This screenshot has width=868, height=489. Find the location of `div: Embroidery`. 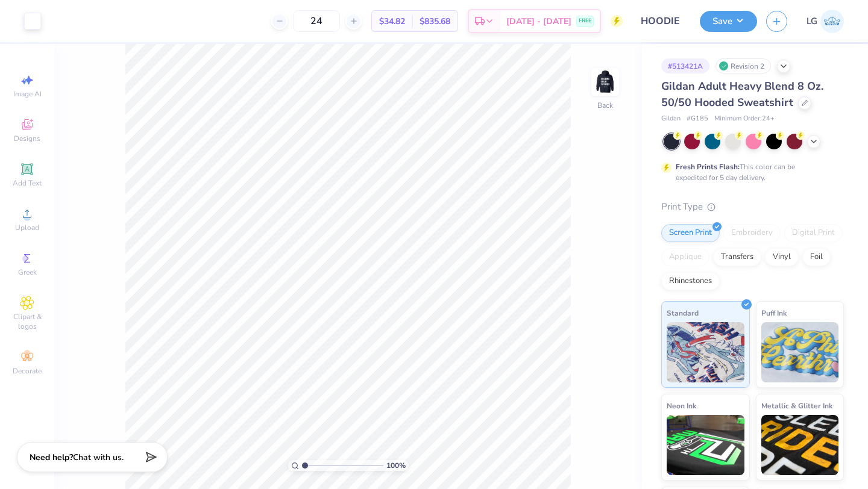

div: Embroidery is located at coordinates (751, 233).